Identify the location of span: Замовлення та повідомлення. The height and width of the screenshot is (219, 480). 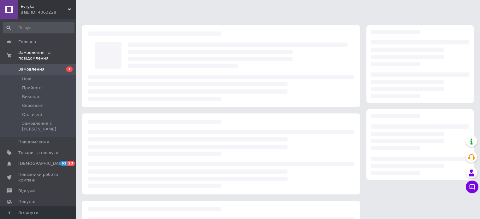
(47, 56).